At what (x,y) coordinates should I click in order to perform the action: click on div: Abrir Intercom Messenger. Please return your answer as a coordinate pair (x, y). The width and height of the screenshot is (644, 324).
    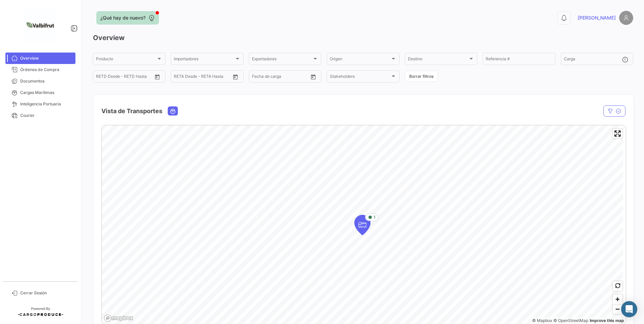
    Looking at the image, I should click on (629, 309).